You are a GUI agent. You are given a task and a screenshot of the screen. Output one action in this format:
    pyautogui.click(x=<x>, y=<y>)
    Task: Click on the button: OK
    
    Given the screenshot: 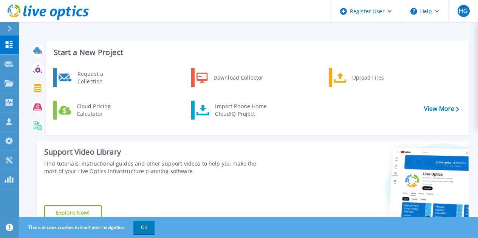 What is the action you would take?
    pyautogui.click(x=144, y=228)
    